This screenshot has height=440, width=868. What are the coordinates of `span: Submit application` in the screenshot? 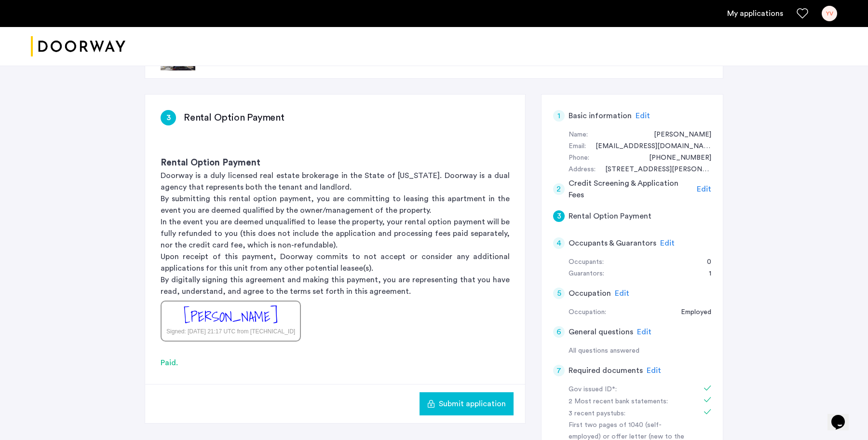 It's located at (472, 404).